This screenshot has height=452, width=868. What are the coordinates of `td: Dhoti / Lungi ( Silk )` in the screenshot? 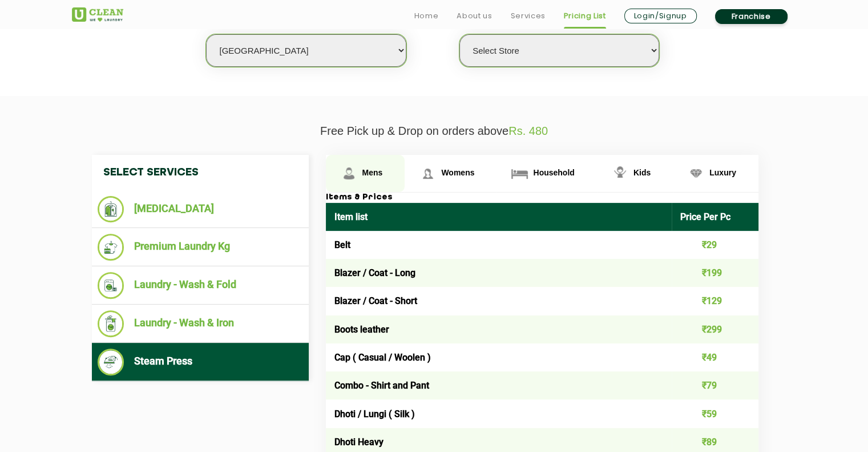 It's located at (498, 413).